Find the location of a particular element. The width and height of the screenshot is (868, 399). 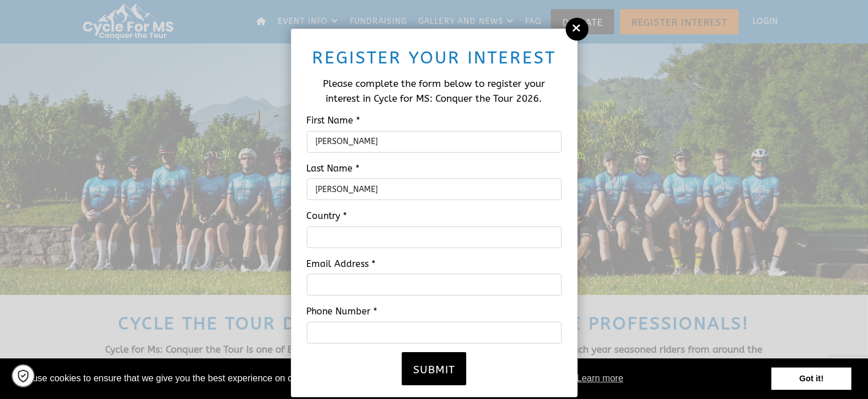

a: learn more about cookies is located at coordinates (600, 378).